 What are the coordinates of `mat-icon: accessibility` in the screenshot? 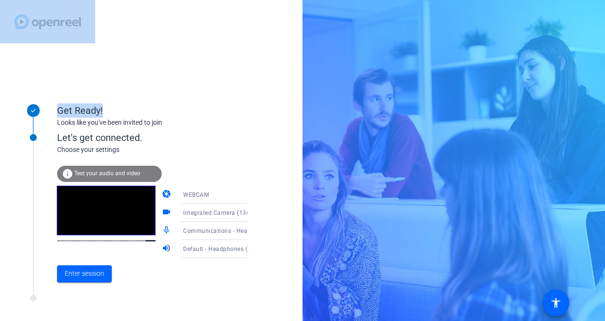 It's located at (556, 302).